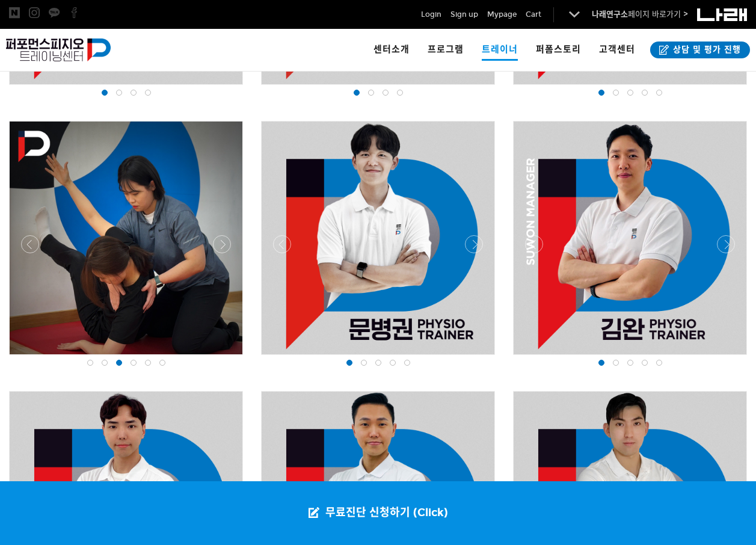 The height and width of the screenshot is (545, 756). Describe the element at coordinates (558, 50) in the screenshot. I see `a: 퍼폼스토리` at that location.